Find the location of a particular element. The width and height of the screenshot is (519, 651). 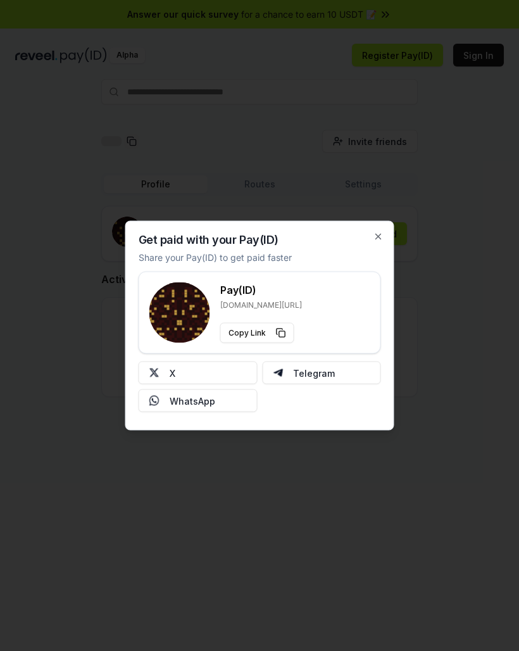

button: WhatsApp is located at coordinates (198, 401).